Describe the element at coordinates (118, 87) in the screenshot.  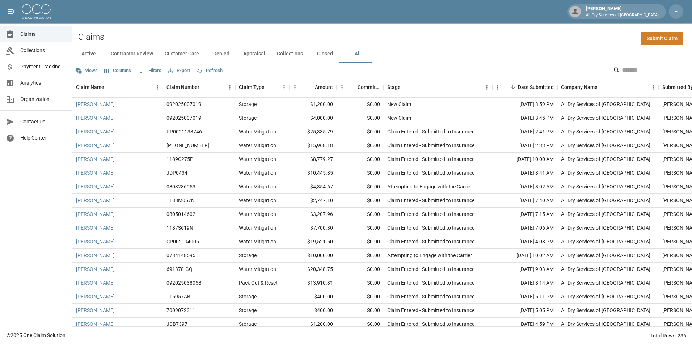
I see `div: Claim Name` at that location.